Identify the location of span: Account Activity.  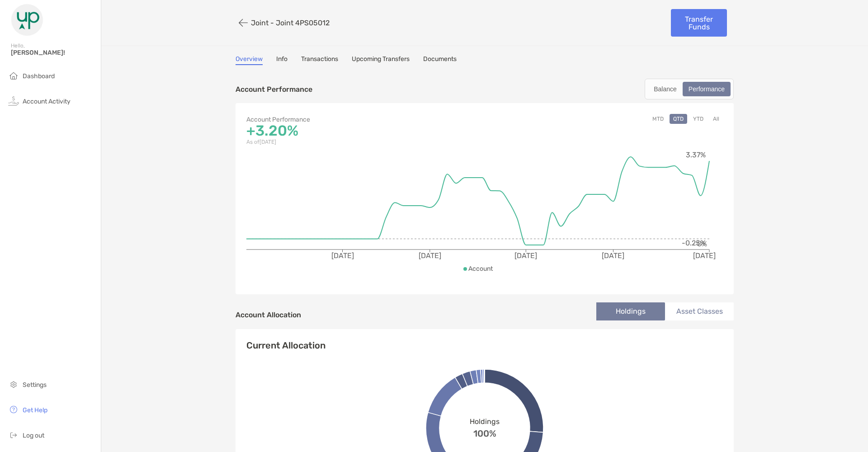
(47, 101).